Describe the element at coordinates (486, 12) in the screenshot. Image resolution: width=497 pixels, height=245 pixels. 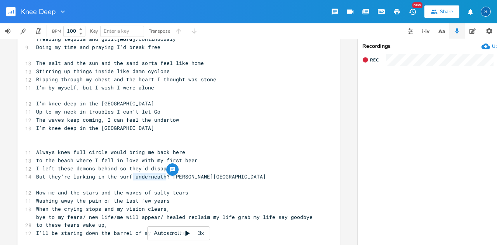
I see `button: S` at that location.